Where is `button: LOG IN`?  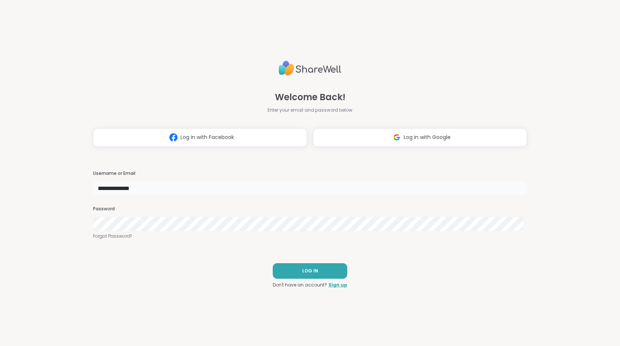 button: LOG IN is located at coordinates (310, 271).